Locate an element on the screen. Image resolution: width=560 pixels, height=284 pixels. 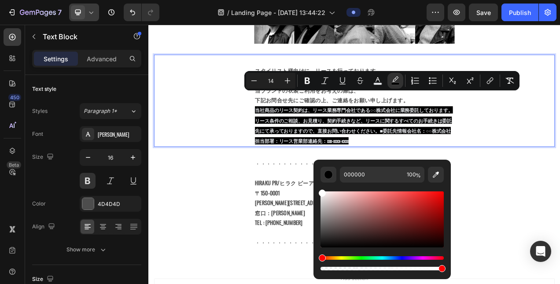
div: Font is located at coordinates (37, 134).